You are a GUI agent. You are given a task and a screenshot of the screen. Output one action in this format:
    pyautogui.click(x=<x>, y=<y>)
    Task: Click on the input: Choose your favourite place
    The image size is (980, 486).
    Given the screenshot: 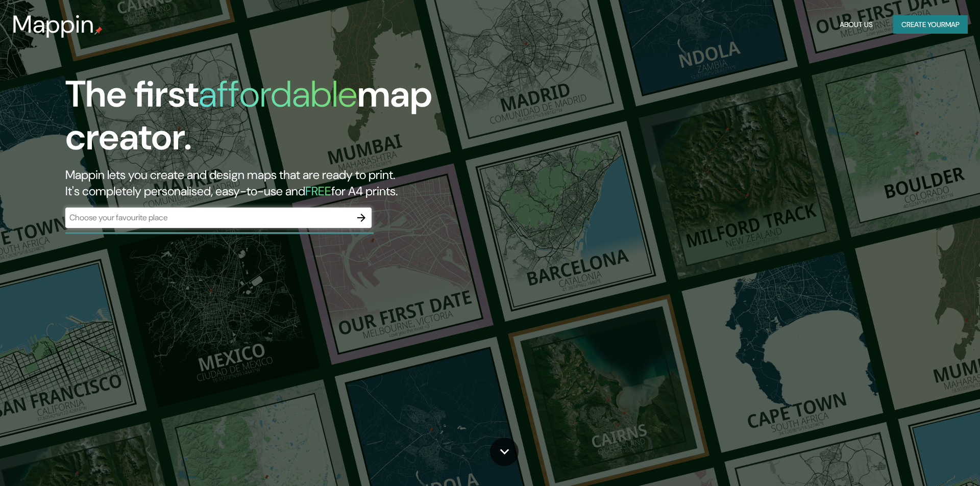 What is the action you would take?
    pyautogui.click(x=208, y=217)
    